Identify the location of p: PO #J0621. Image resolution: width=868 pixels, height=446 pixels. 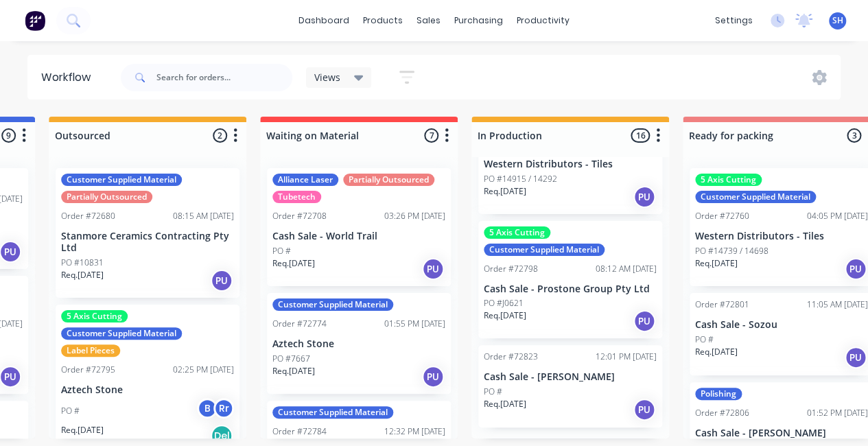
(504, 303).